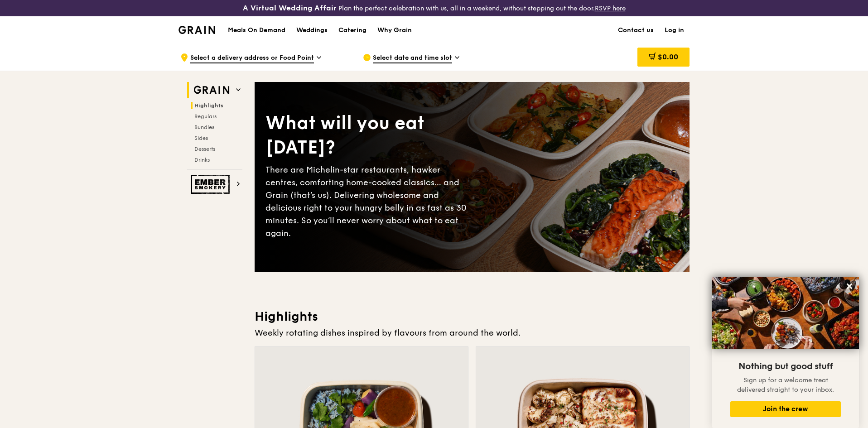 The height and width of the screenshot is (428, 868). Describe the element at coordinates (212, 90) in the screenshot. I see `img: Grain web logo` at that location.